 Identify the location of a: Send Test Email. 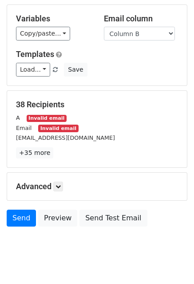
(113, 218).